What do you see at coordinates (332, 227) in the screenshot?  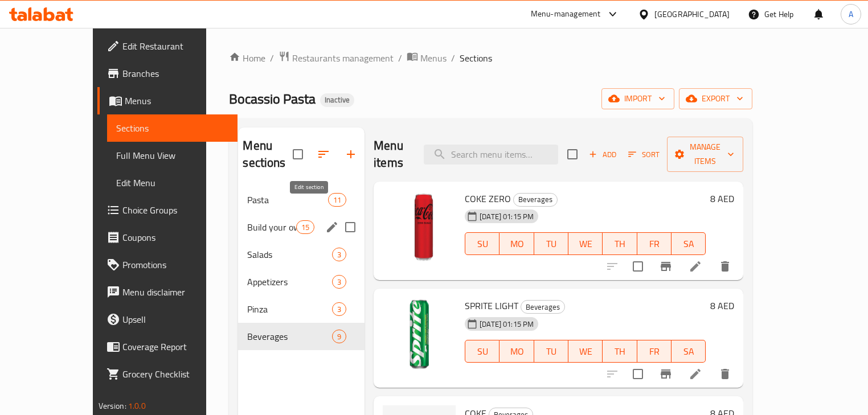 I see `button: edit` at bounding box center [332, 227].